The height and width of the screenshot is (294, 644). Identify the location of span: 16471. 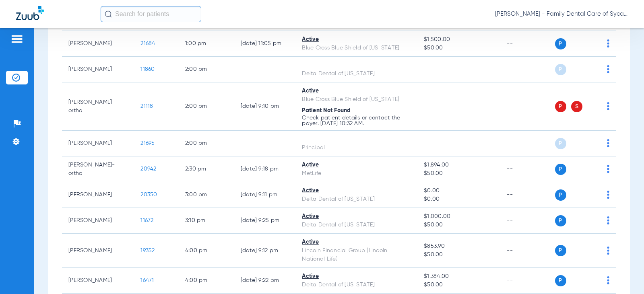
(147, 280).